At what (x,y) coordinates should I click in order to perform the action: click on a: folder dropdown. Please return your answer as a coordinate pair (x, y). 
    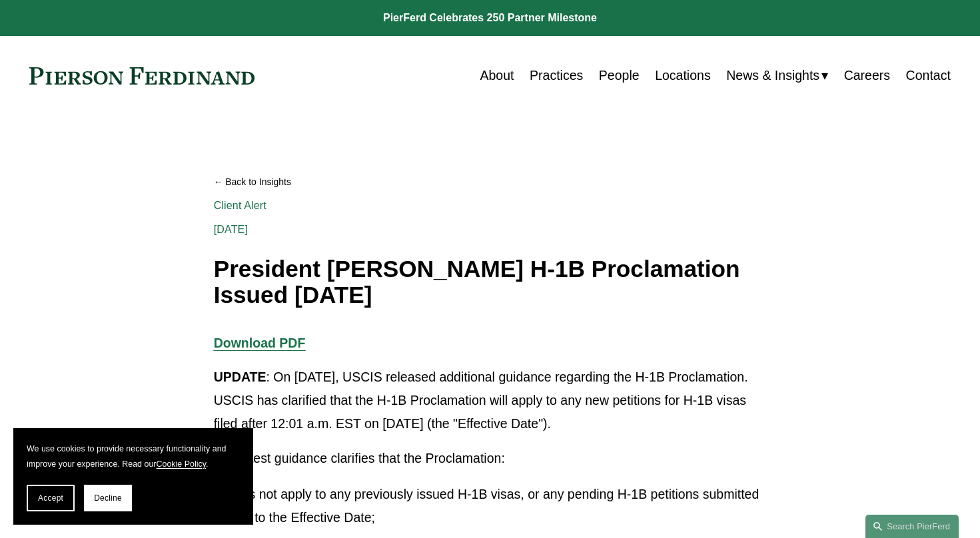
    Looking at the image, I should click on (777, 75).